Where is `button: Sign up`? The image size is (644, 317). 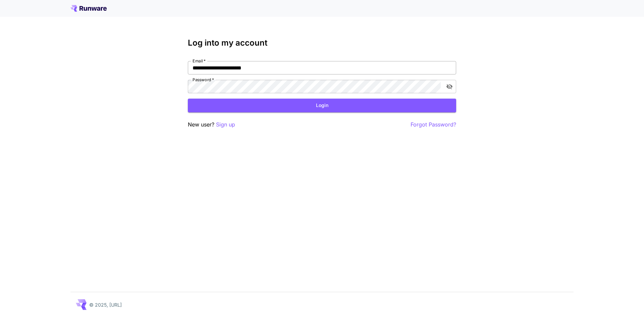 button: Sign up is located at coordinates (225, 125).